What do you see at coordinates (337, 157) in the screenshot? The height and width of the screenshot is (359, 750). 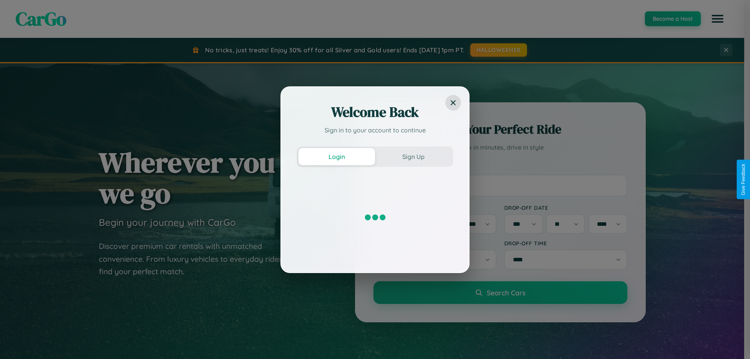 I see `button: Login` at bounding box center [337, 157].